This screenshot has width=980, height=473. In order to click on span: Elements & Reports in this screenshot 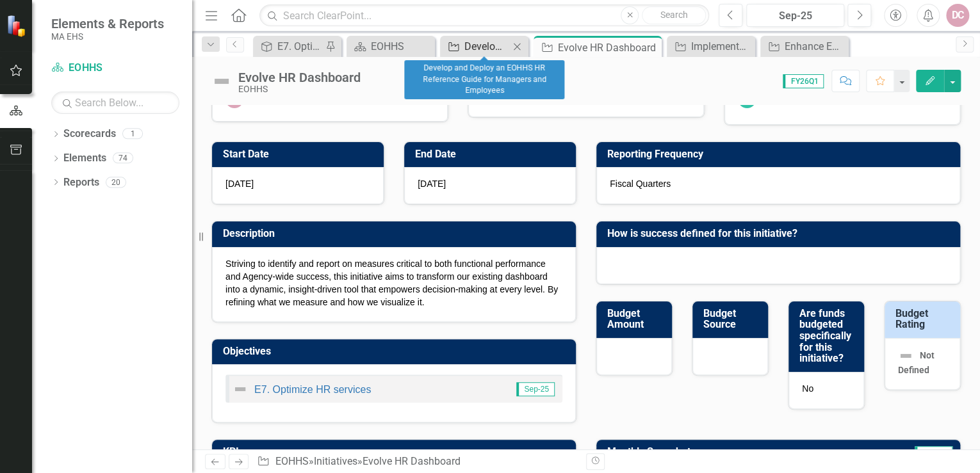, I will do `click(107, 24)`.